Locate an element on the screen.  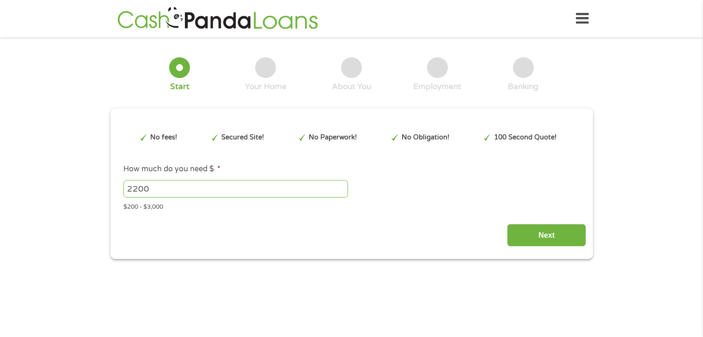
div: Banking is located at coordinates (523, 87).